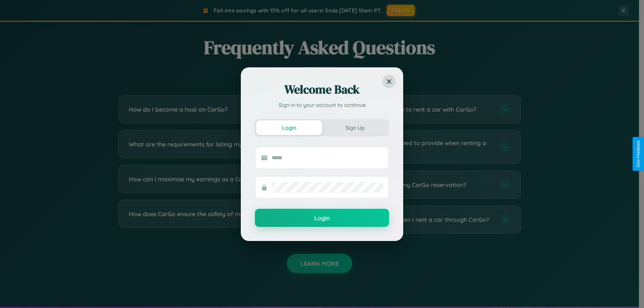 This screenshot has height=308, width=644. Describe the element at coordinates (322, 89) in the screenshot. I see `h2: Welcome Back` at that location.